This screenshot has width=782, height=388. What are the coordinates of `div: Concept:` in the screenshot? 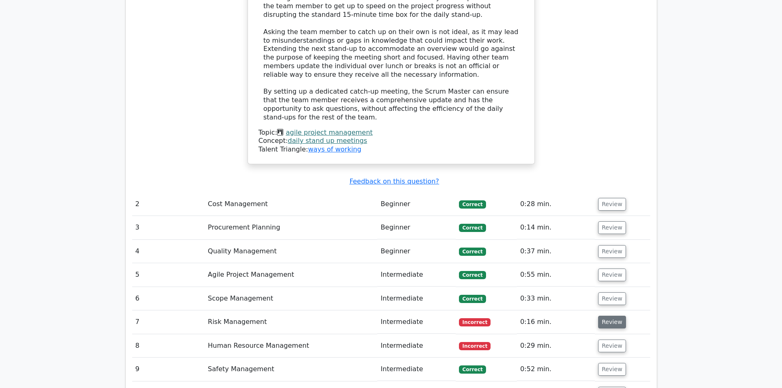 It's located at (391, 141).